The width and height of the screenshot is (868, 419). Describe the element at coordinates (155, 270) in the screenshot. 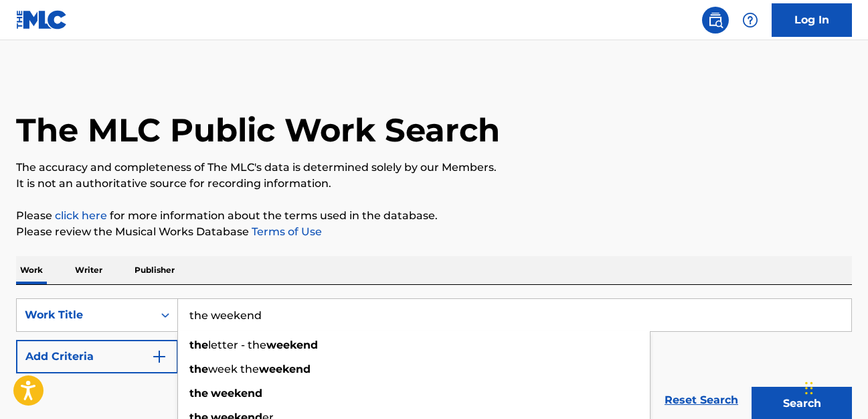

I see `p: Publisher` at that location.